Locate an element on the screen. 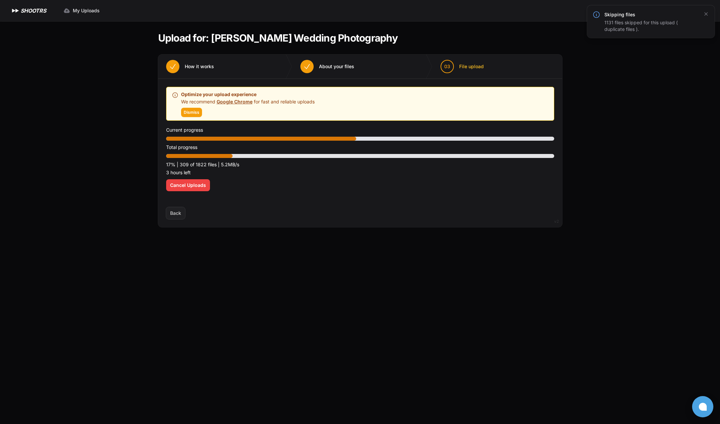 The image size is (720, 424). div: v2 is located at coordinates (557, 221).